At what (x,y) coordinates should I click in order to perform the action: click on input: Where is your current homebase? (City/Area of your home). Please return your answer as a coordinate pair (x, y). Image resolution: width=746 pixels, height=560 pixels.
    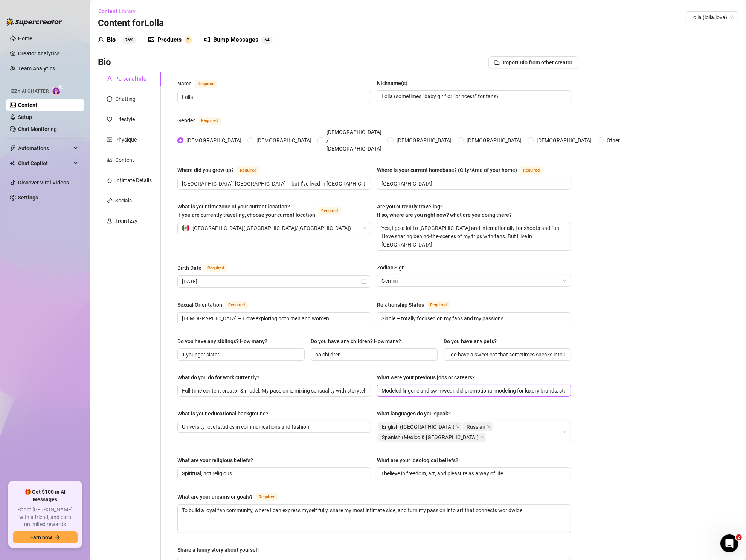
    Looking at the image, I should click on (473, 184).